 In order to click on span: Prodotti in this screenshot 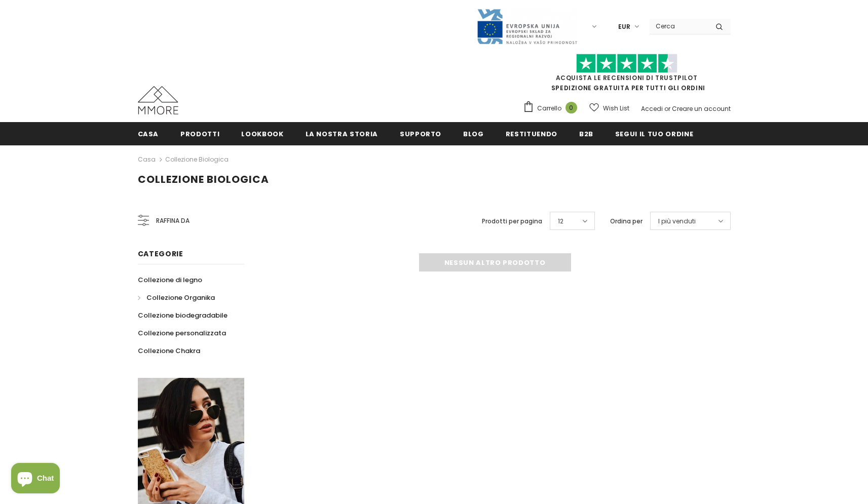, I will do `click(200, 134)`.